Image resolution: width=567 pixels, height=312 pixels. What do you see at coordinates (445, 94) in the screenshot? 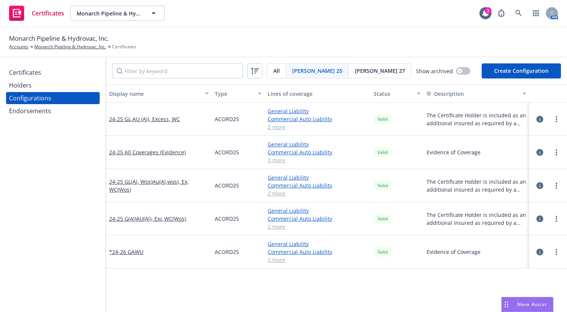
I see `button: Description` at bounding box center [445, 94].